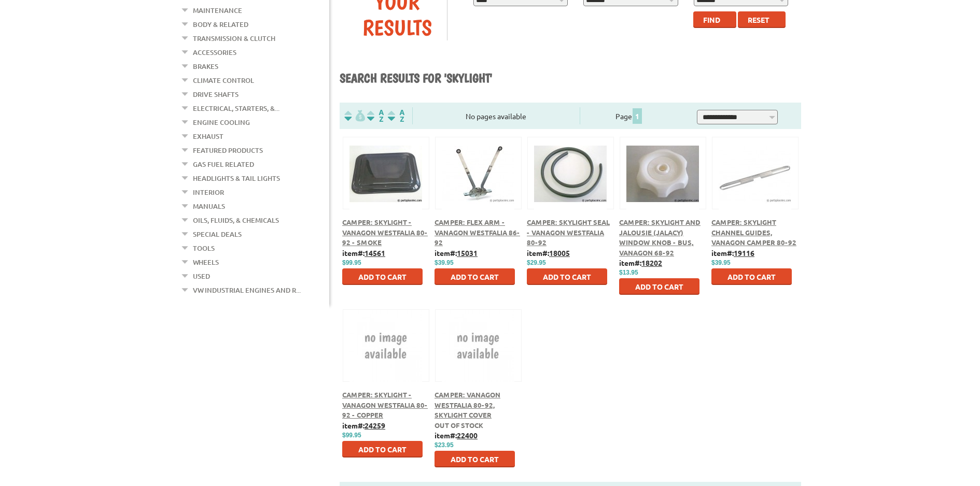 This screenshot has width=980, height=486. Describe the element at coordinates (660, 237) in the screenshot. I see `a: Camper: Skylight and Jalousie (Jalacy) Window Knob - Bus, Vanagon 68-92` at that location.